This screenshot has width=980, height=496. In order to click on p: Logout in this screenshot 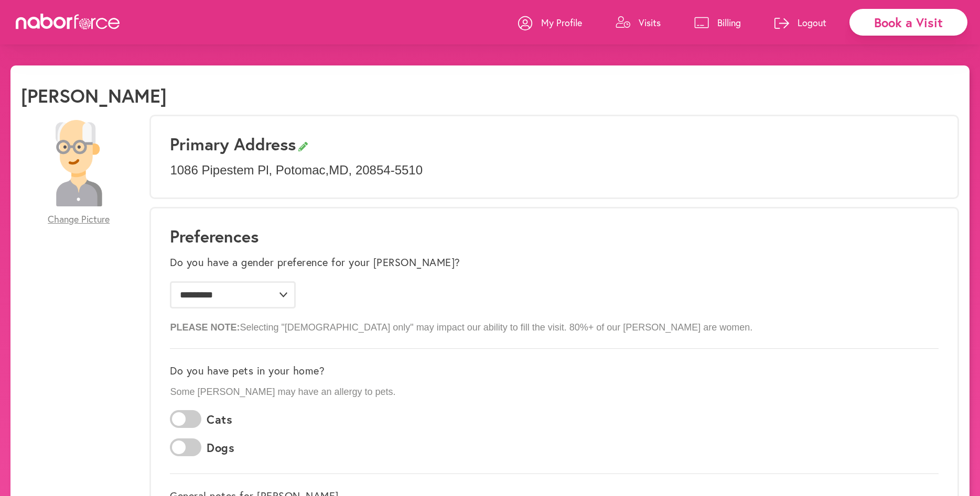, I will do `click(812, 22)`.